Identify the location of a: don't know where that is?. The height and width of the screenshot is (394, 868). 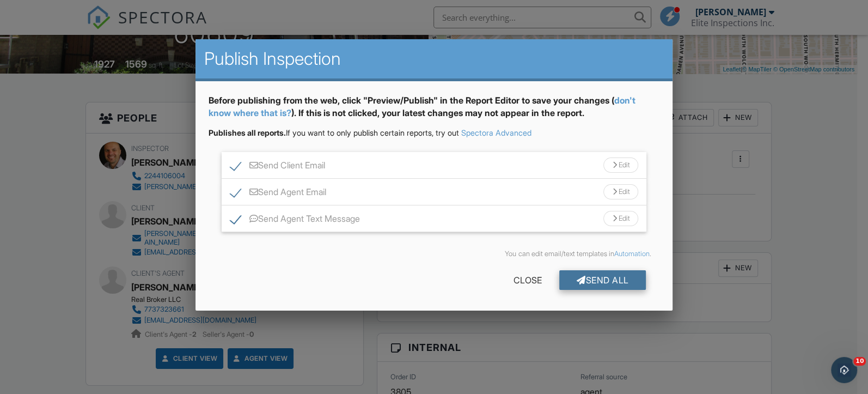
(422, 106).